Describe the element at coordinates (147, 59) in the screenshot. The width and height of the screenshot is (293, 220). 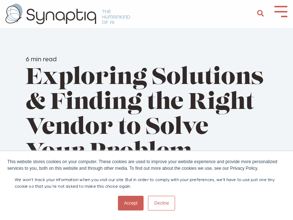
I see `h6: 6 min read` at that location.